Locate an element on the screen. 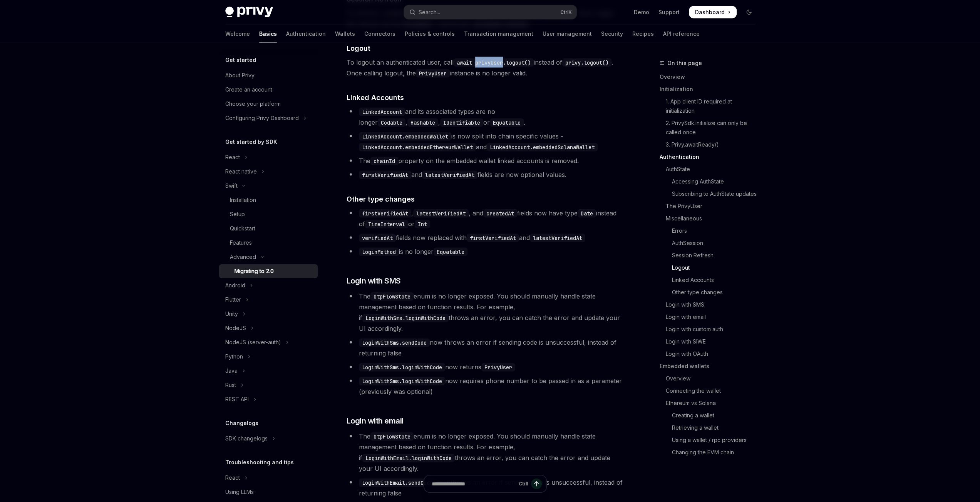 This screenshot has height=502, width=980. a: 2. PrivySdk.initialize can only be called once is located at coordinates (710, 127).